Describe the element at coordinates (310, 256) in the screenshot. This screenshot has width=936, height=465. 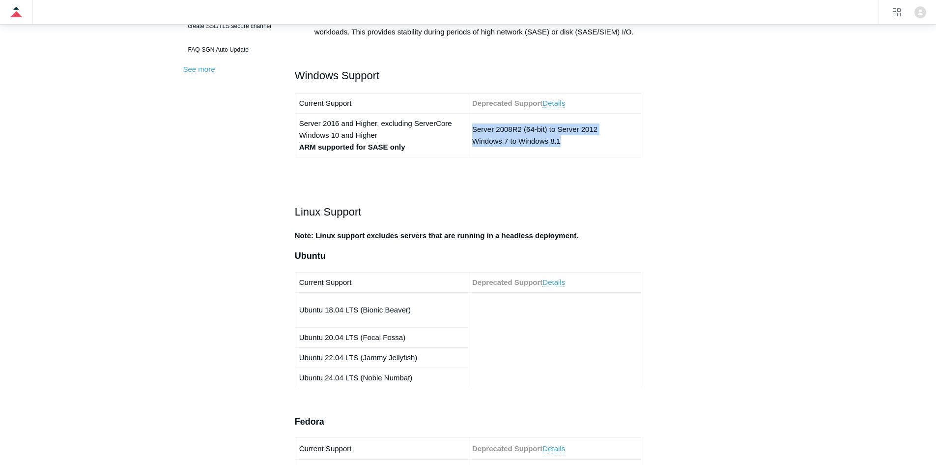
I see `span: Ubuntu` at that location.